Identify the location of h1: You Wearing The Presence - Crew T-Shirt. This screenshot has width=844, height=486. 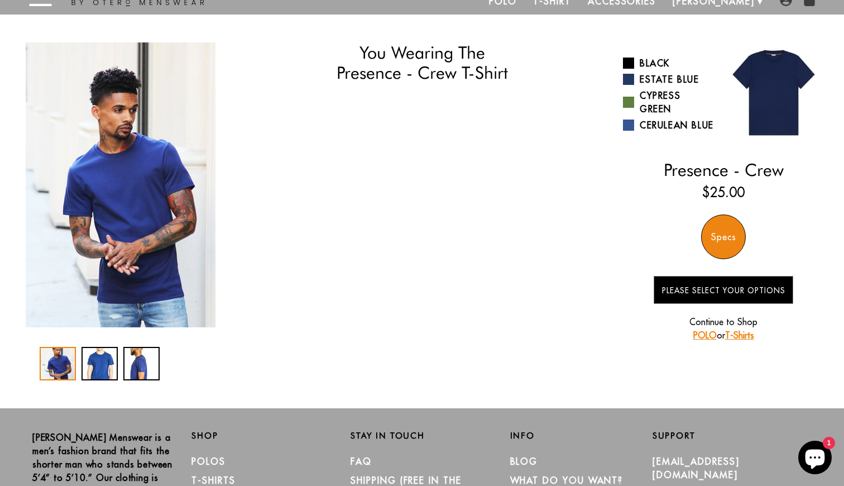
(422, 63).